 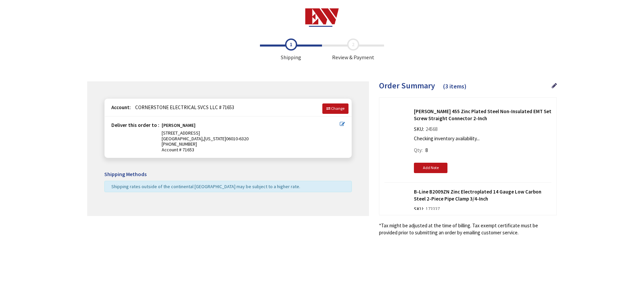 What do you see at coordinates (135, 125) in the screenshot?
I see `strong: Deliver this order to :` at bounding box center [135, 125].